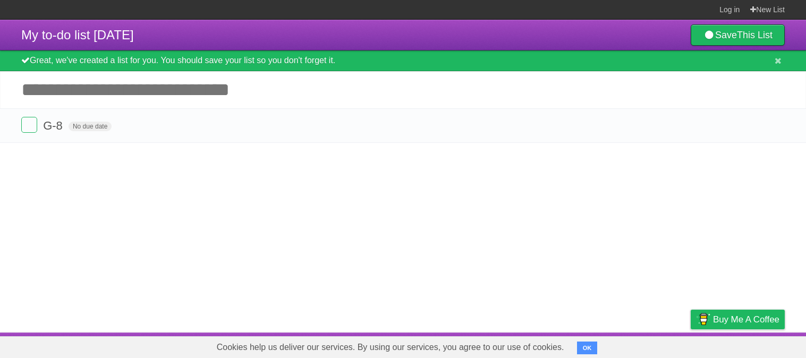 This screenshot has height=358, width=806. Describe the element at coordinates (738, 35) in the screenshot. I see `a: SaveThis List` at that location.